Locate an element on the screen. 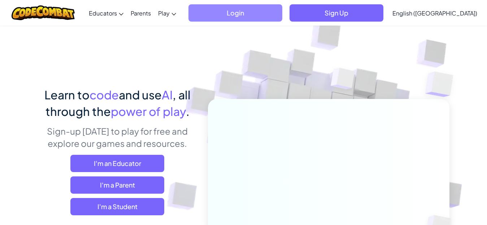  a: CodeCombat logo is located at coordinates (43, 13).